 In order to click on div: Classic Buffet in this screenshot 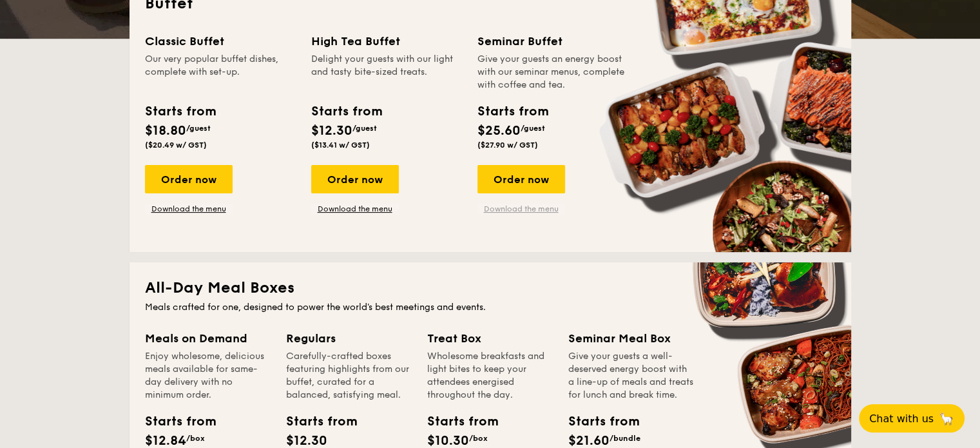, I will do `click(221, 41)`.